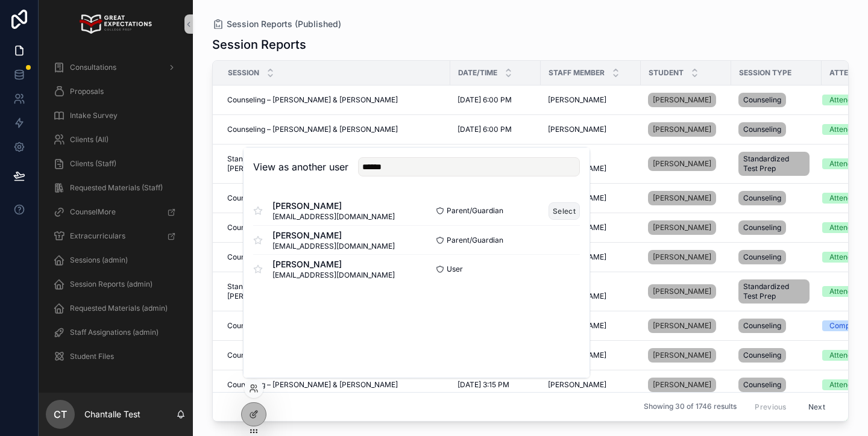 The height and width of the screenshot is (436, 868). I want to click on a: Proposals, so click(116, 91).